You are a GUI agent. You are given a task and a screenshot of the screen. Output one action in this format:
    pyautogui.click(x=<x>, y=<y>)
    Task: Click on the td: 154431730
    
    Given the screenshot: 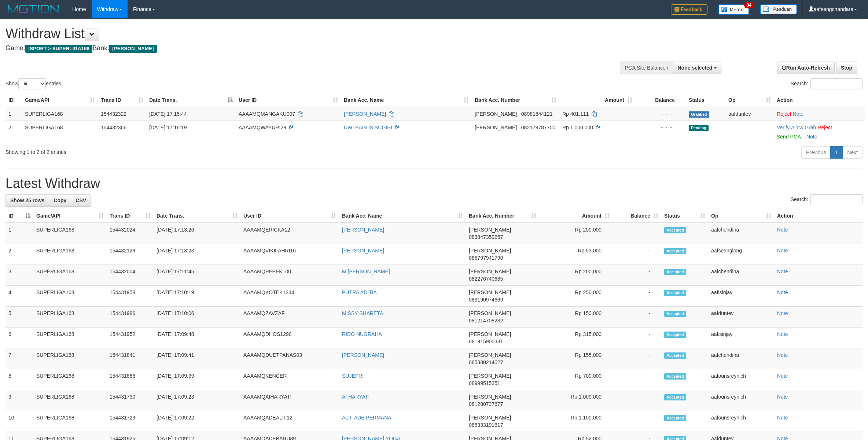 What is the action you would take?
    pyautogui.click(x=130, y=400)
    